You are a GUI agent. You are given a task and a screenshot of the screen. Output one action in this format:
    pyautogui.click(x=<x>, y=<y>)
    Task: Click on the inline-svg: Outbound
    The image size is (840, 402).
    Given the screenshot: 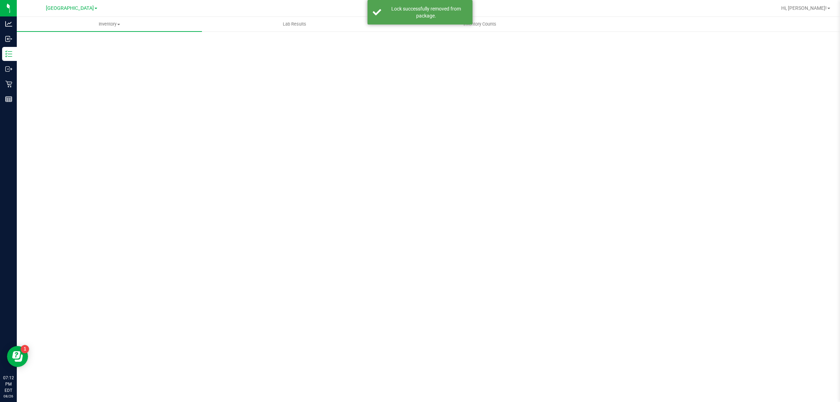 What is the action you would take?
    pyautogui.click(x=9, y=69)
    